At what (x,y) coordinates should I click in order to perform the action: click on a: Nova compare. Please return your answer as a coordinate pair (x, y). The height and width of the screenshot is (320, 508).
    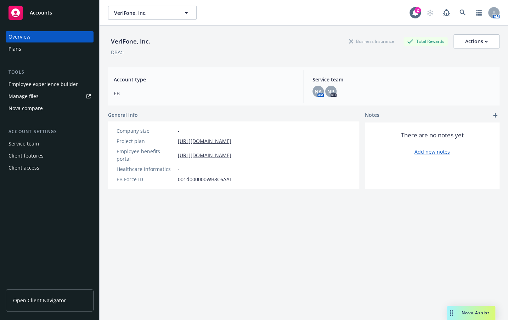
    Looking at the image, I should click on (50, 108).